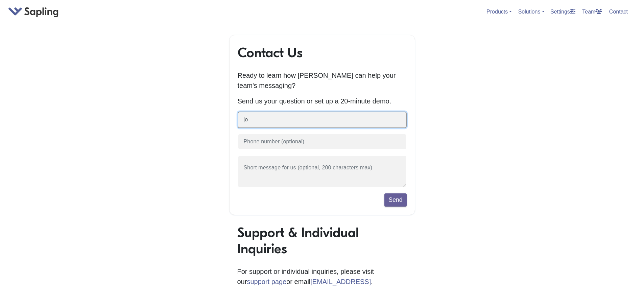 This screenshot has height=308, width=644. I want to click on a: Contact, so click(618, 11).